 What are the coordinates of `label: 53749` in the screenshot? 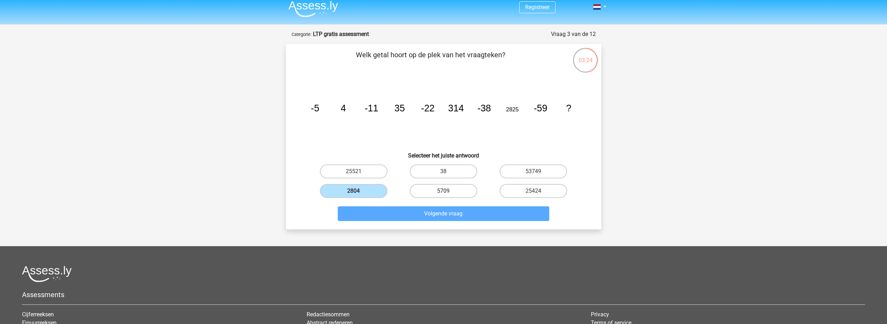 It's located at (533, 172).